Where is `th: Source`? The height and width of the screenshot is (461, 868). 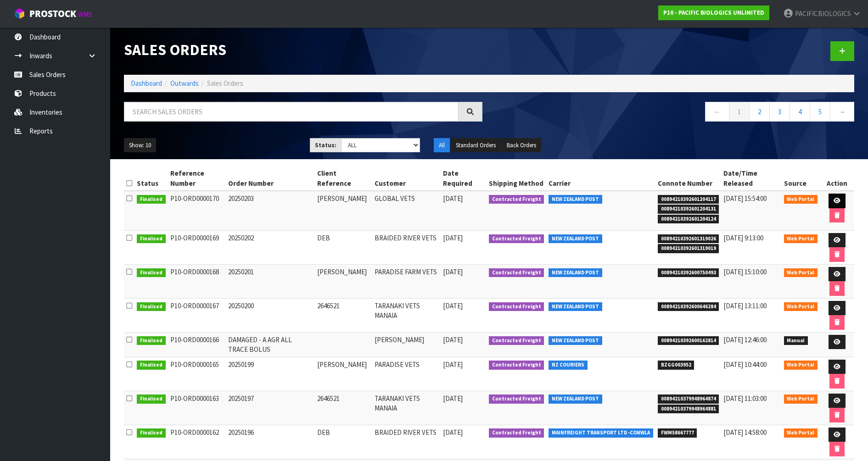 th: Source is located at coordinates (801, 178).